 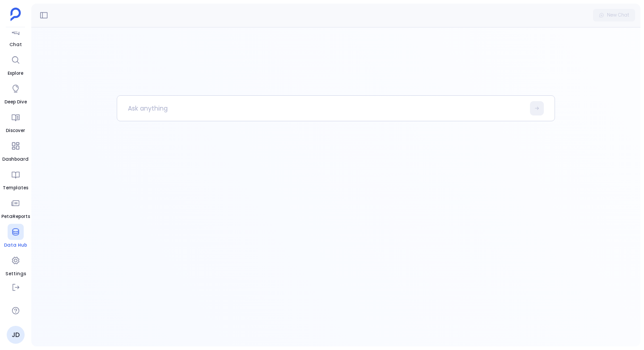 What do you see at coordinates (15, 188) in the screenshot?
I see `span: Templates` at bounding box center [15, 188].